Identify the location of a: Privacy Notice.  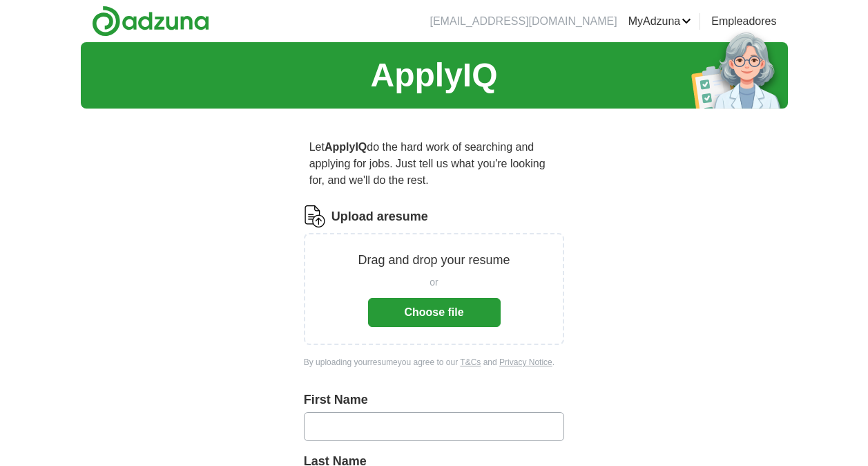
(525, 362).